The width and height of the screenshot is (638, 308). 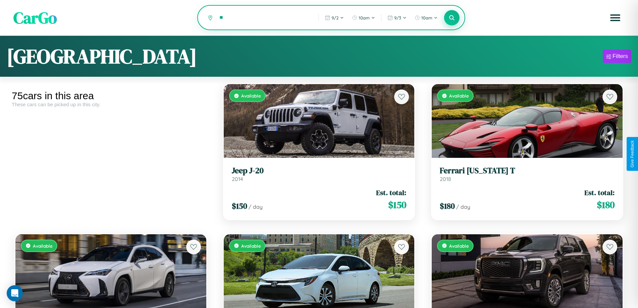 I want to click on div: Open Intercom Messenger, so click(x=15, y=293).